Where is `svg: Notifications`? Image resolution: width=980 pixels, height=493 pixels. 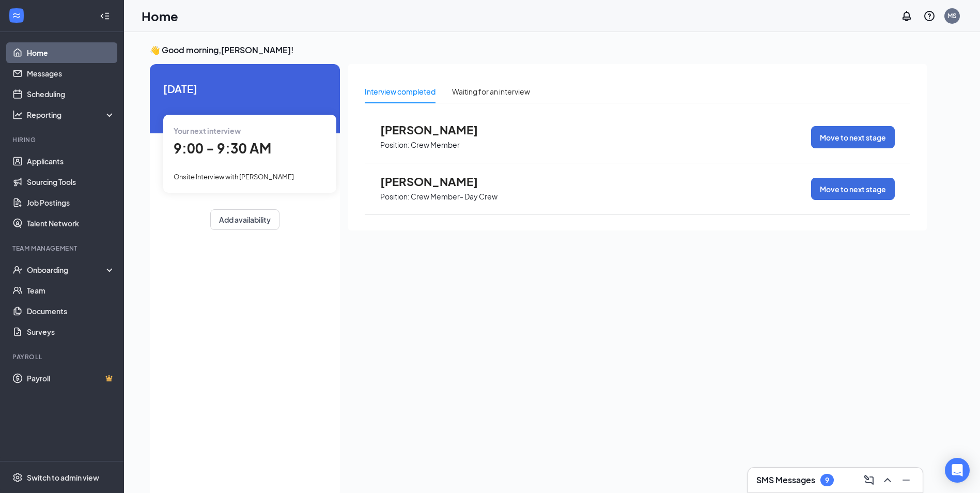
svg: Notifications is located at coordinates (907, 16).